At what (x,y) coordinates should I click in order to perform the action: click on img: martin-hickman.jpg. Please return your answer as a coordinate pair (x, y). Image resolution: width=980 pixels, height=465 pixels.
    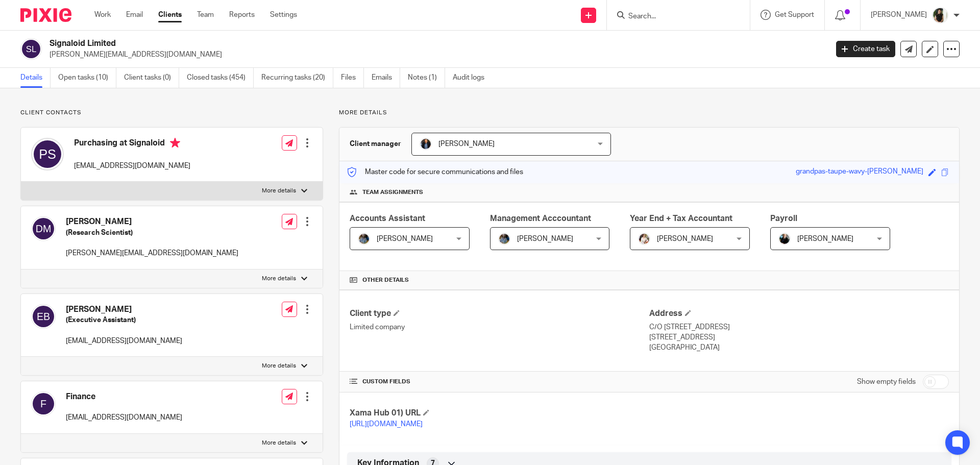
    Looking at the image, I should click on (426, 144).